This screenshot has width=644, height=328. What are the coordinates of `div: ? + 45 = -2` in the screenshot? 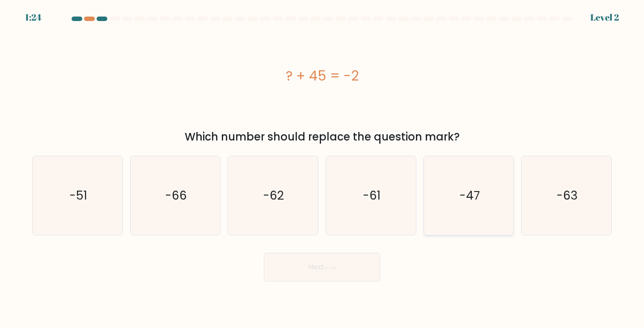 It's located at (322, 75).